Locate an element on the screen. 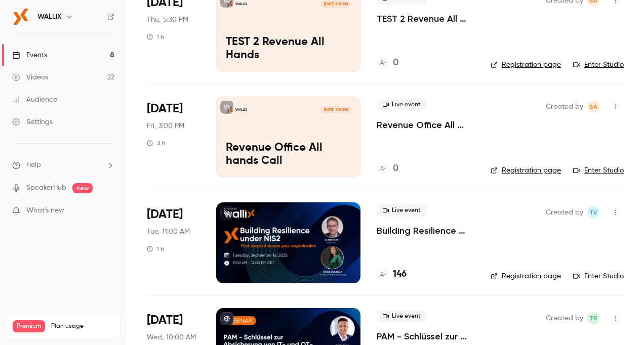 The image size is (644, 345). h6: WALLIX is located at coordinates (49, 17).